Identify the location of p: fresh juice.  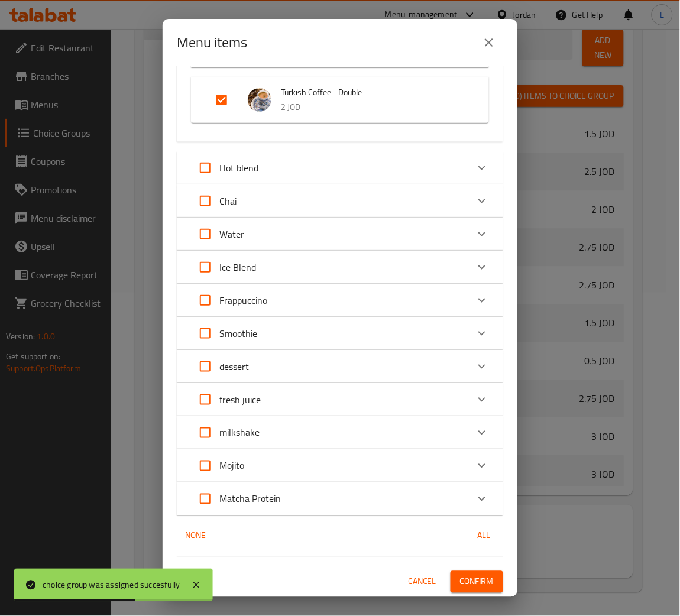
(240, 399).